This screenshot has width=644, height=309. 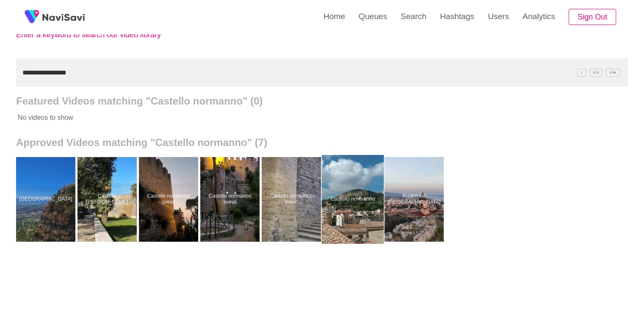 What do you see at coordinates (596, 72) in the screenshot?
I see `span: C^J` at bounding box center [596, 72].